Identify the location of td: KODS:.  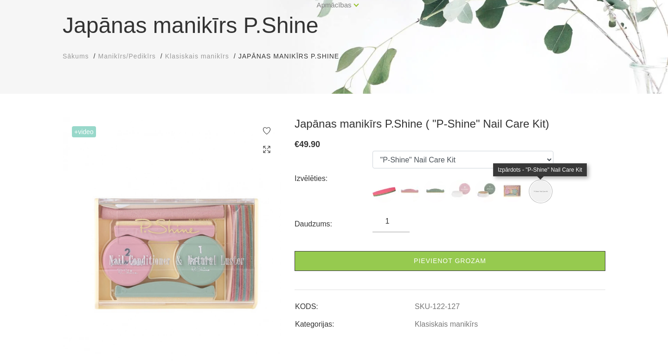
(354, 303).